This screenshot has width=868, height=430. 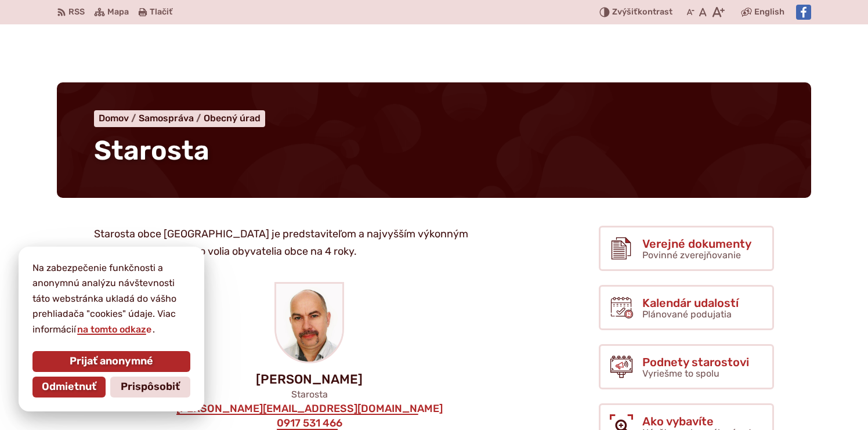 What do you see at coordinates (114, 118) in the screenshot?
I see `span: Domov` at bounding box center [114, 118].